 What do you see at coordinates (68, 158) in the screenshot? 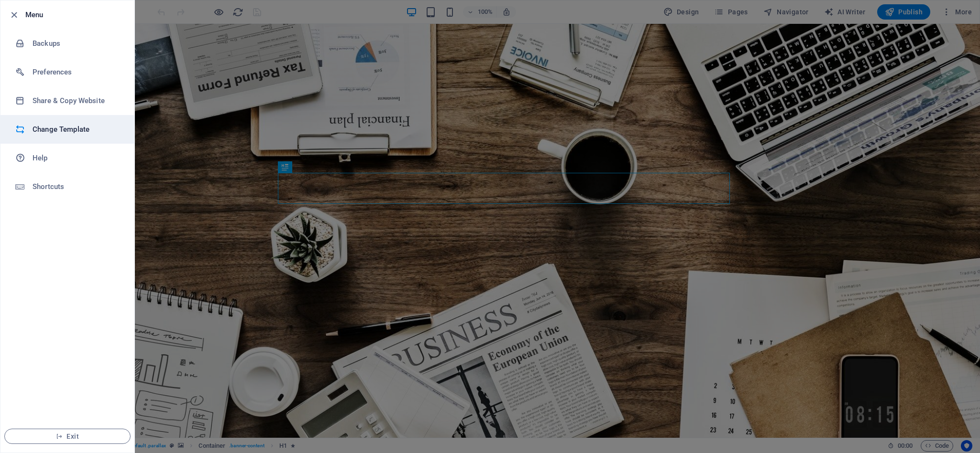
I see `a: Help` at bounding box center [68, 158].